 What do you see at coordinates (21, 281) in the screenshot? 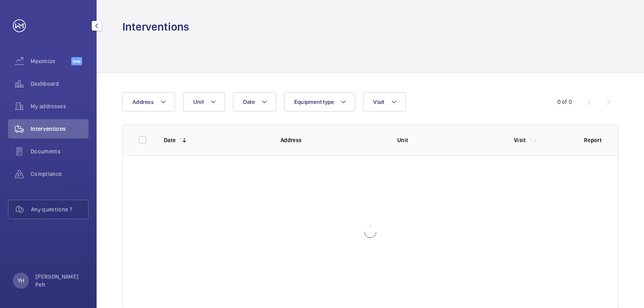
I see `p: YH` at bounding box center [21, 281].